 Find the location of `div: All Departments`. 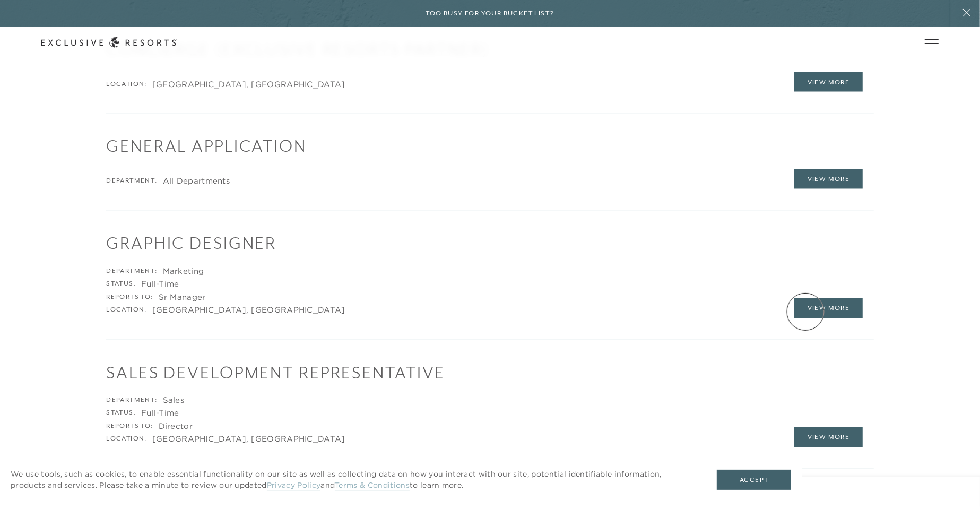

div: All Departments is located at coordinates (196, 182).